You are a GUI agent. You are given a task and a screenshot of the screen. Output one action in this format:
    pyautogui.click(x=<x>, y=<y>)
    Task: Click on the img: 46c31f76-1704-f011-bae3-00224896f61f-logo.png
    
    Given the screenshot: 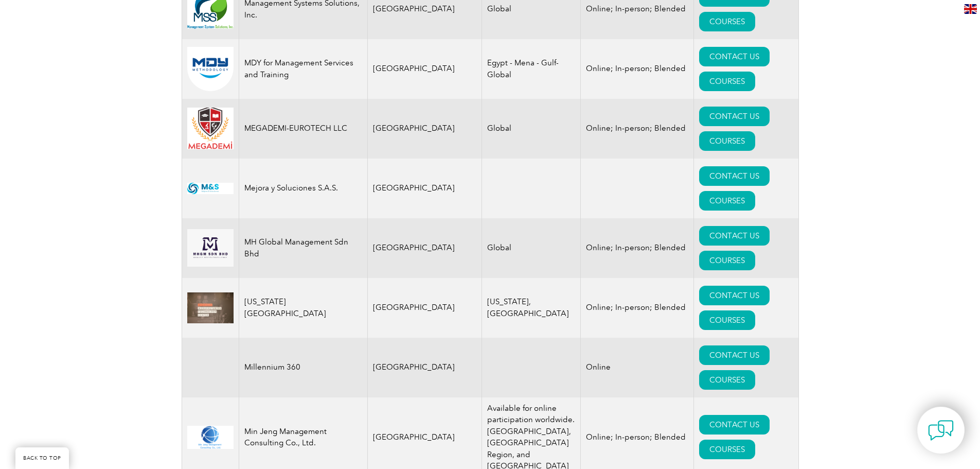 What is the action you would take?
    pyautogui.click(x=210, y=437)
    